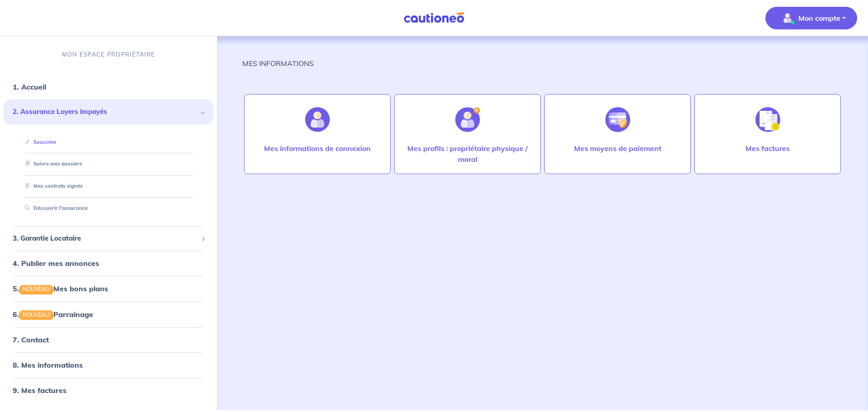  I want to click on button: illu_account_valid_menu.svgMon compte, so click(811, 18).